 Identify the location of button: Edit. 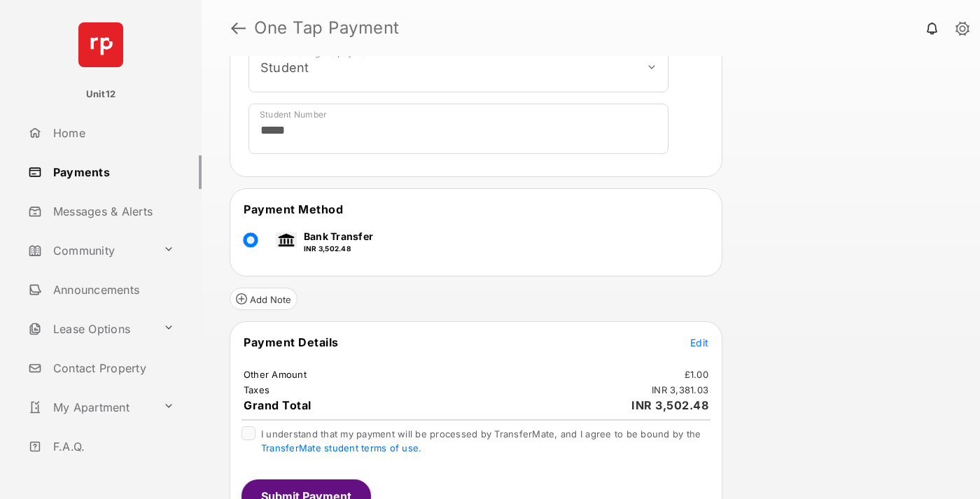
(699, 342).